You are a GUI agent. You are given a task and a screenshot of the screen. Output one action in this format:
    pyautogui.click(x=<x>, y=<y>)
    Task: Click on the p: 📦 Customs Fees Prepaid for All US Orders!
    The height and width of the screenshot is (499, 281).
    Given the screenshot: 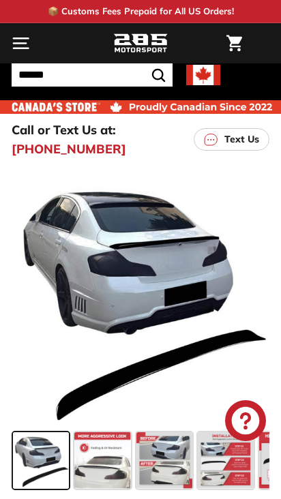 What is the action you would take?
    pyautogui.click(x=140, y=12)
    